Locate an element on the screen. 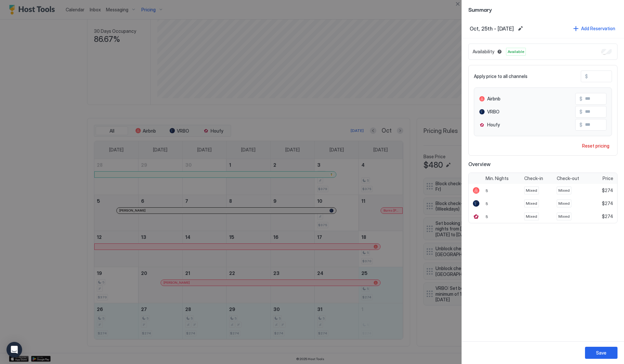 This screenshot has width=624, height=364. span: Houfy is located at coordinates (493, 125).